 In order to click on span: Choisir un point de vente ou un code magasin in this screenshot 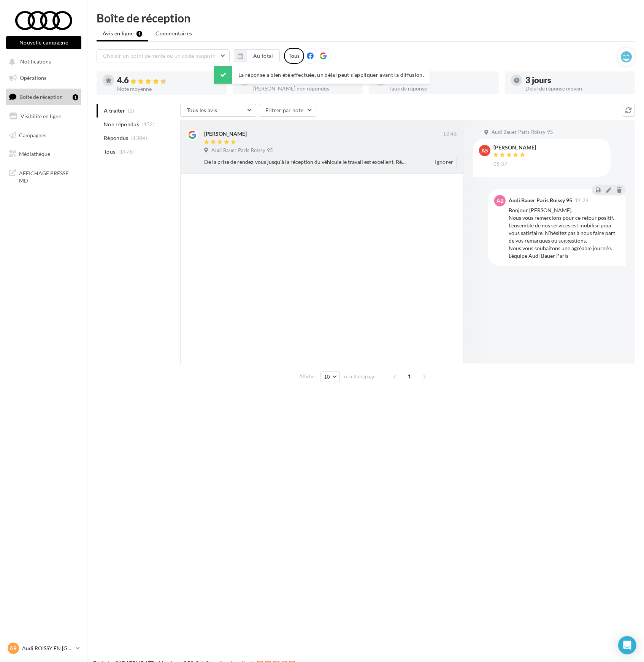, I will do `click(159, 55)`.